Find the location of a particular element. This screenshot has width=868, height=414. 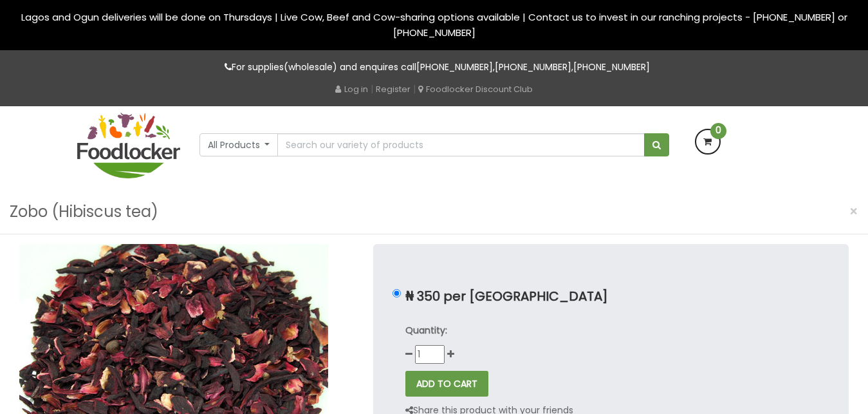

button: All Products is located at coordinates (238, 145).